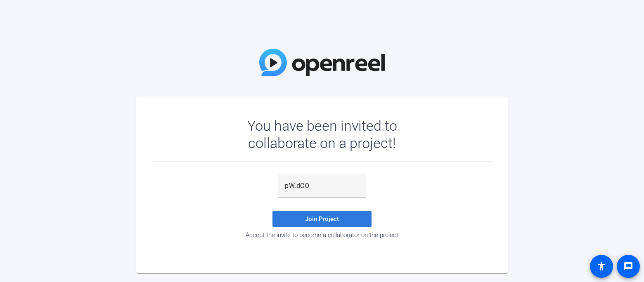 The image size is (644, 282). What do you see at coordinates (322, 62) in the screenshot?
I see `img: OpenReel Logo` at bounding box center [322, 62].